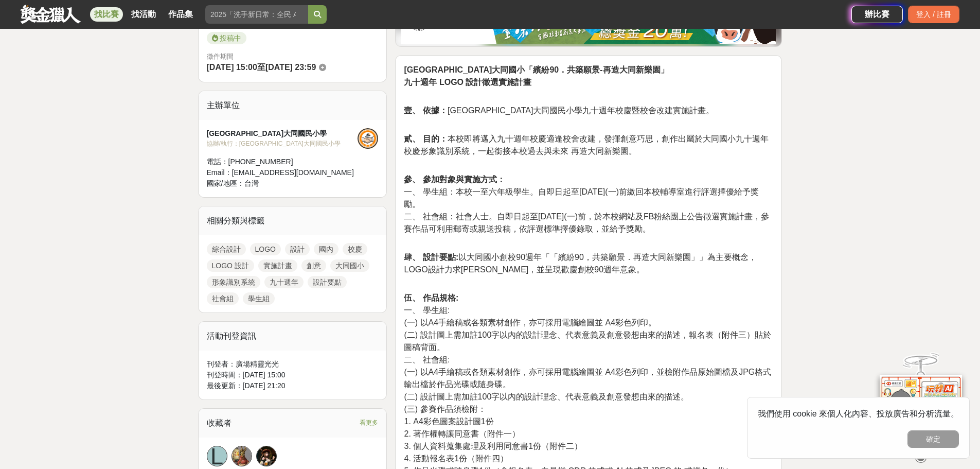  Describe the element at coordinates (327, 282) in the screenshot. I see `a: 設計要點` at that location.